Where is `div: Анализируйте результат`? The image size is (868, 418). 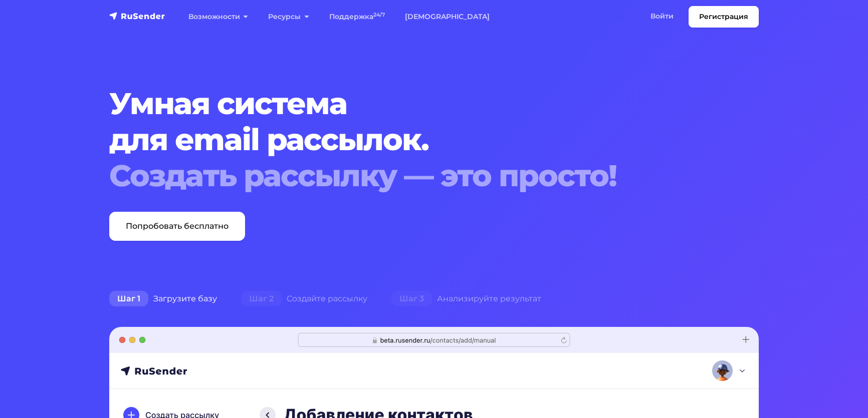 div: Анализируйте результат is located at coordinates (466, 299).